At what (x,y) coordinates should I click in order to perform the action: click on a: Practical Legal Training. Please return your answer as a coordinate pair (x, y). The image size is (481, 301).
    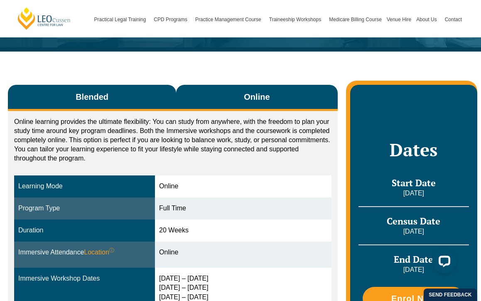
    Looking at the image, I should click on (122, 20).